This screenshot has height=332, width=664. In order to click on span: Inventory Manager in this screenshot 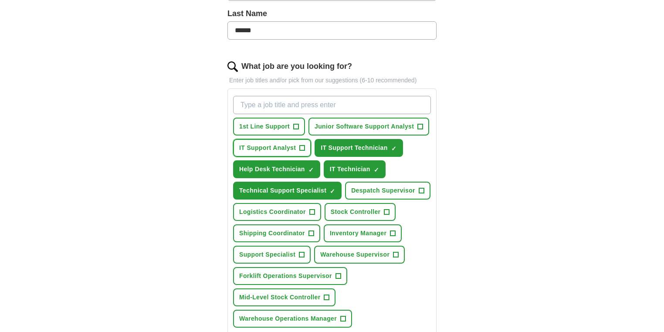, I will do `click(358, 233)`.